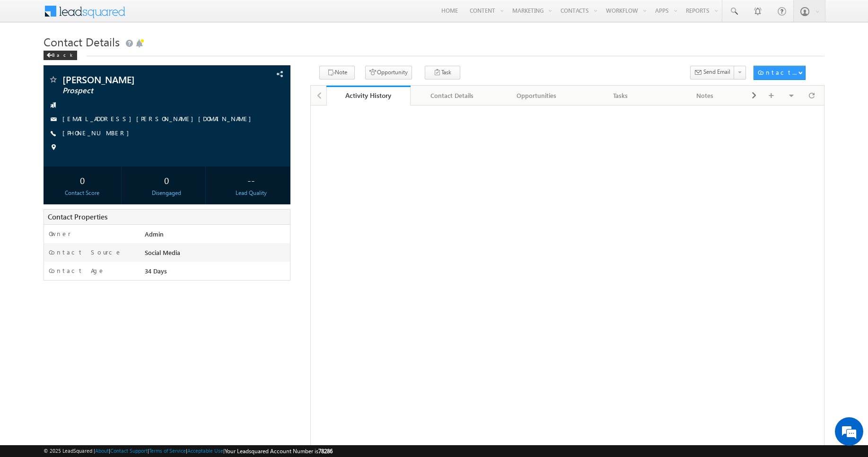 The image size is (868, 457). I want to click on a: Back, so click(62, 54).